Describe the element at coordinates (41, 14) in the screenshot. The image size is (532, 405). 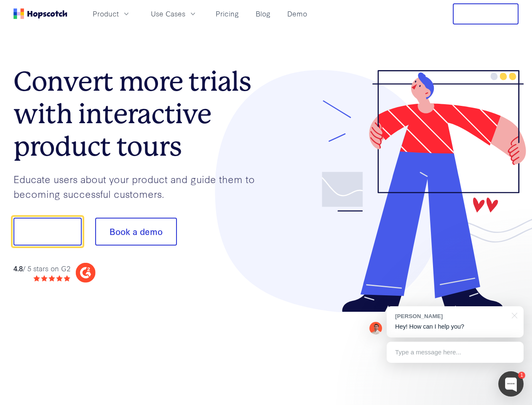
I see `a: Home` at that location.